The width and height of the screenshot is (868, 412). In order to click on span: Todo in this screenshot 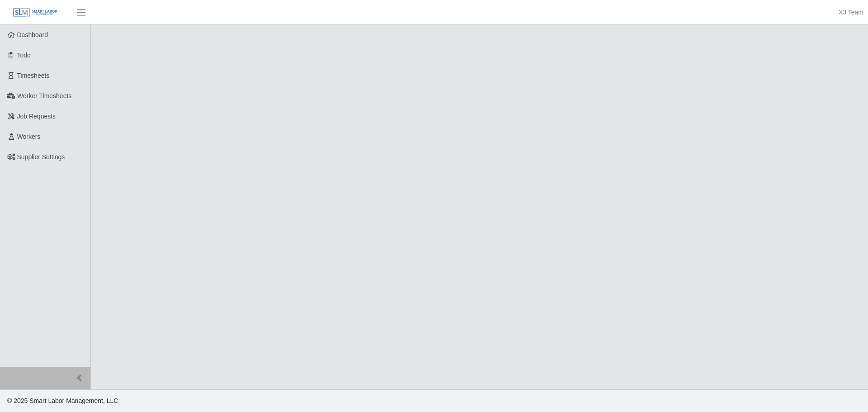, I will do `click(24, 55)`.